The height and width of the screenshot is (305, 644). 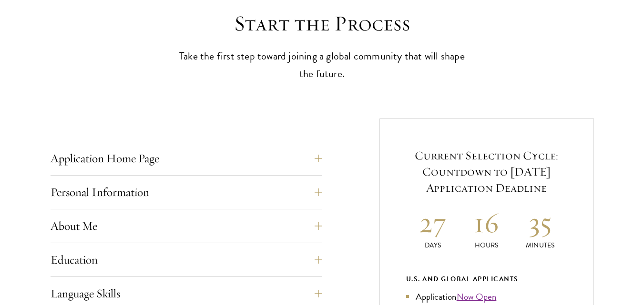 I want to click on button: Language Skills, so click(x=186, y=294).